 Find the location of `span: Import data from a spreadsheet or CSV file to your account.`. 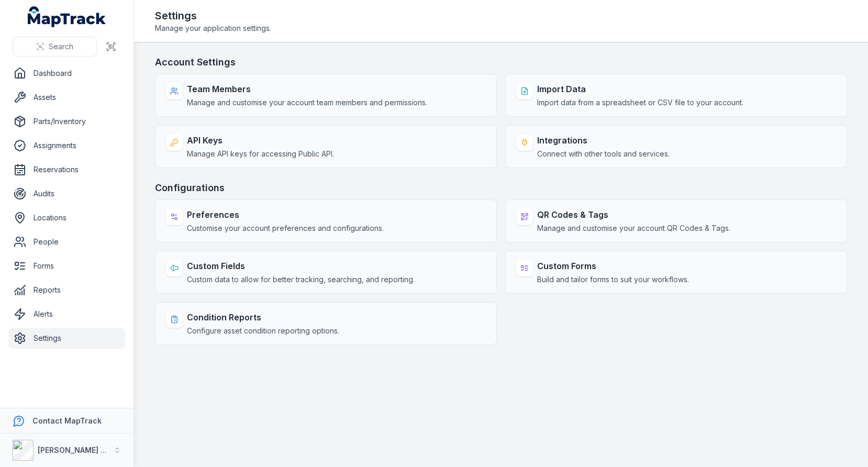

span: Import data from a spreadsheet or CSV file to your account. is located at coordinates (641, 103).